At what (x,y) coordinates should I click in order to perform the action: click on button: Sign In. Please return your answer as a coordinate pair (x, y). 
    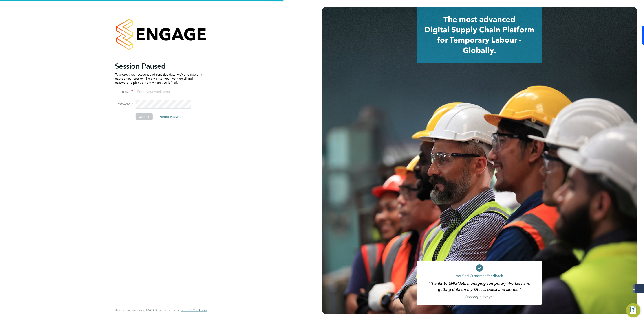
    Looking at the image, I should click on (144, 117).